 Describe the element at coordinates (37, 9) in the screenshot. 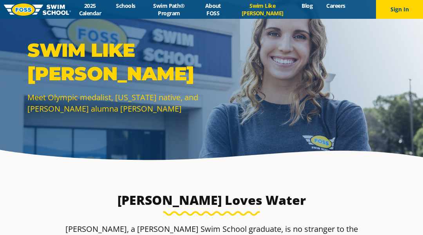

I see `img: FOSS Swim School Logo` at that location.